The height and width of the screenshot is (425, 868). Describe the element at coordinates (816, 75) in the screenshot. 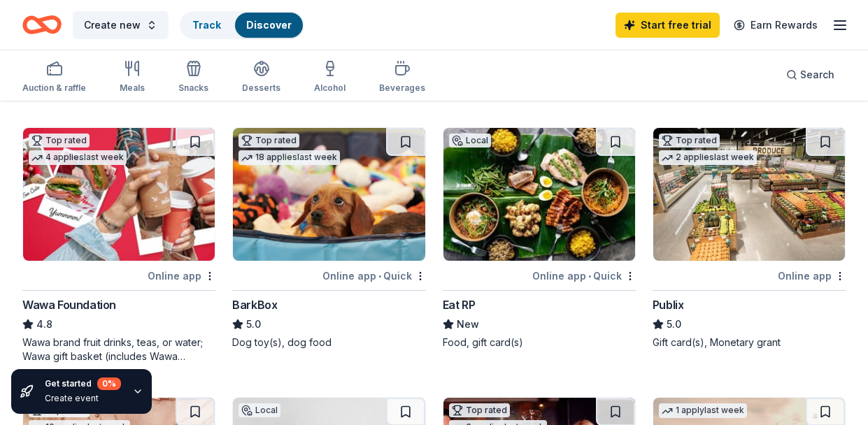

I see `span: Search` at that location.